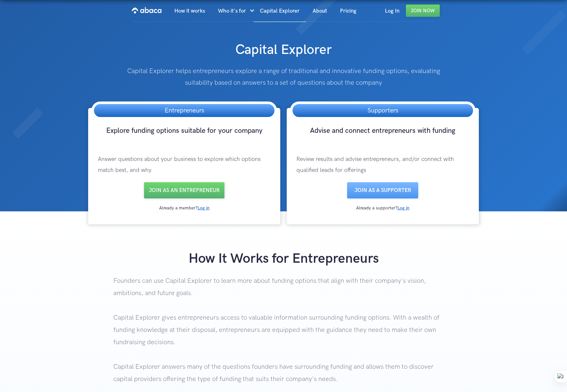 Image resolution: width=567 pixels, height=392 pixels. Describe the element at coordinates (284, 47) in the screenshot. I see `h1: Capital Explorer` at that location.